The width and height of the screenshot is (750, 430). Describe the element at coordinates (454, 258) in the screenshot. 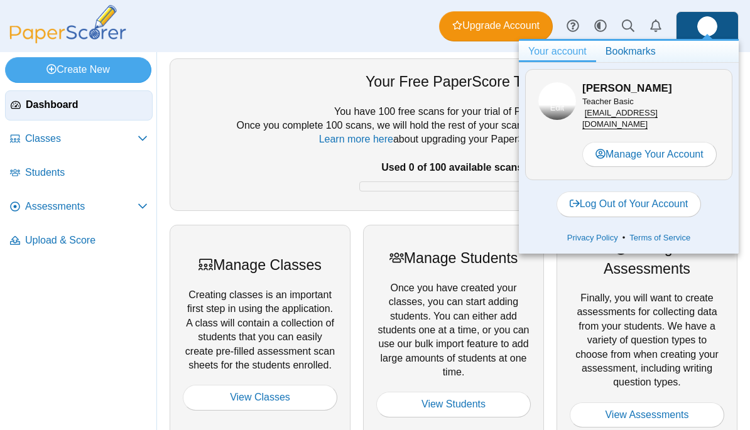

I see `div: Manage Students` at that location.